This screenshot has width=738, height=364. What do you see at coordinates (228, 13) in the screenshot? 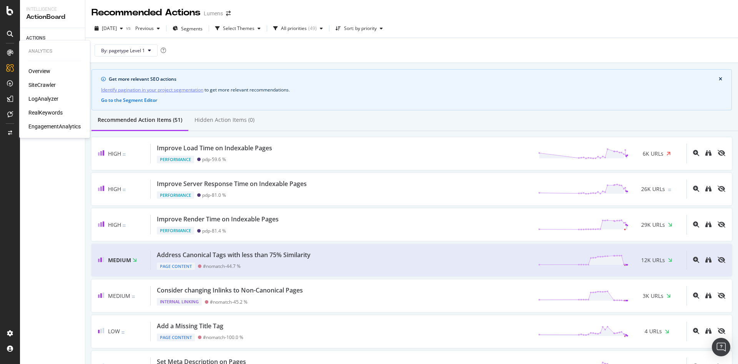
I see `div: arrow-right-arrow-left` at bounding box center [228, 13].